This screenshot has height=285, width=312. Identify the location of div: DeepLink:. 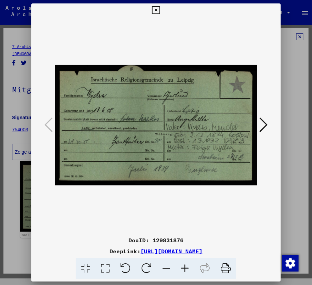
(156, 251).